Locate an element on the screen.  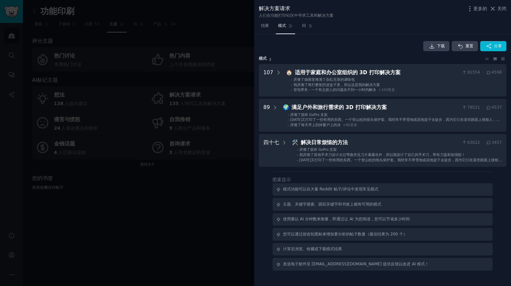
font: 4537 is located at coordinates (497, 107).